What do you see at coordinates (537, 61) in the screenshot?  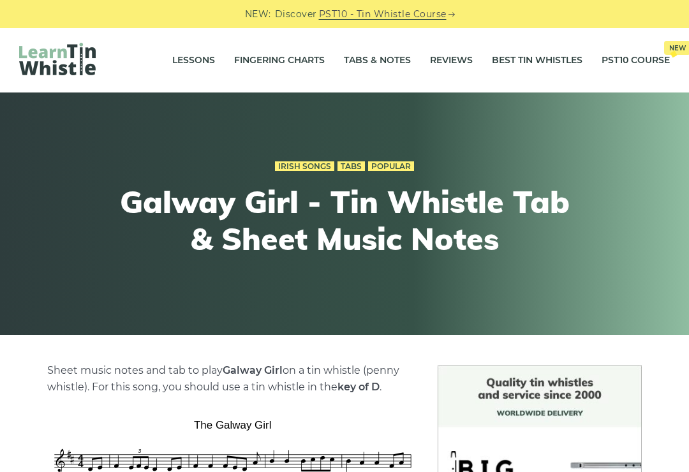 I see `a: Best Tin Whistles` at bounding box center [537, 61].